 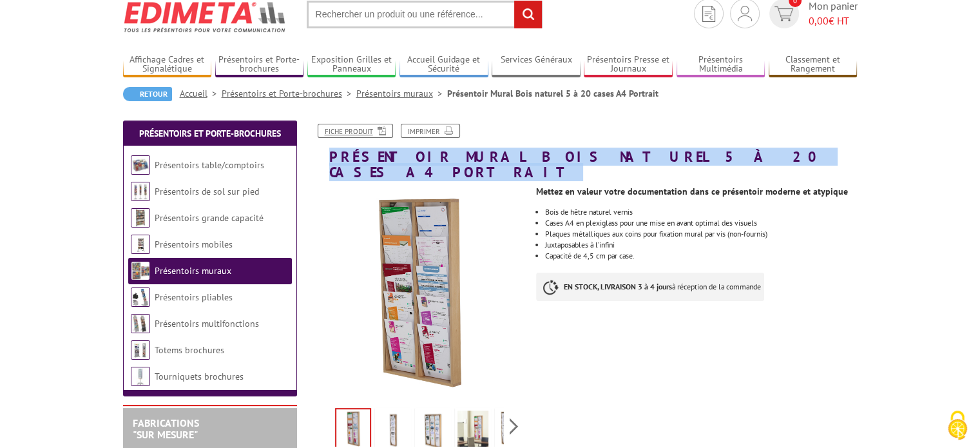 I want to click on img: Présentoirs grande capacité, so click(x=141, y=218).